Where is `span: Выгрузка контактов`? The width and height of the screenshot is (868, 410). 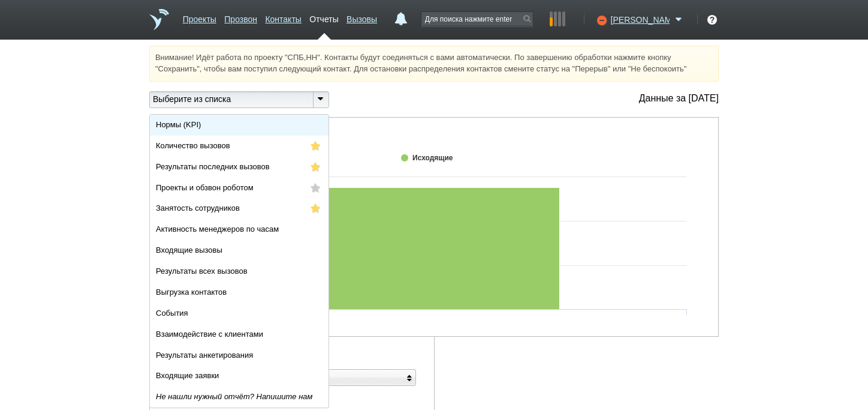 span: Выгрузка контактов is located at coordinates (191, 291).